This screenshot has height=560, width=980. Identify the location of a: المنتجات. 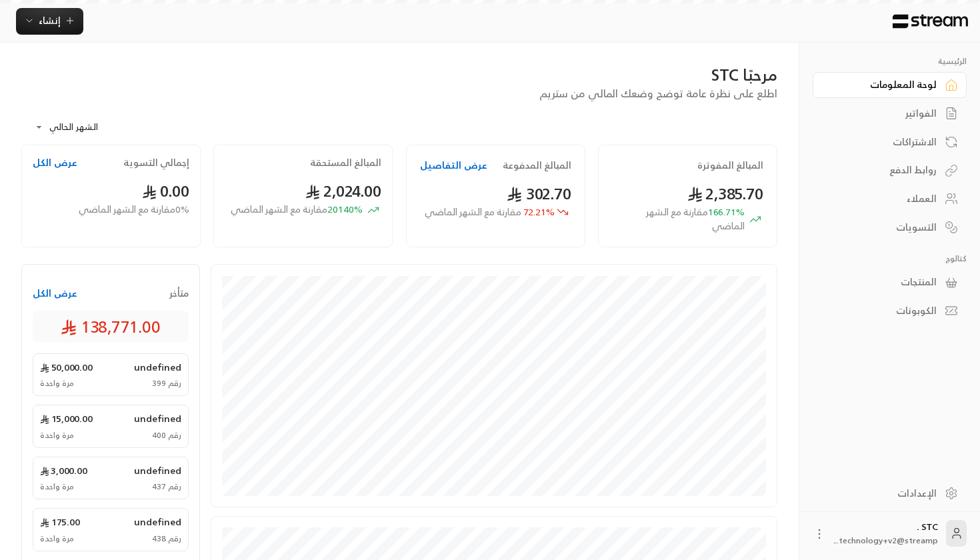
(889, 282).